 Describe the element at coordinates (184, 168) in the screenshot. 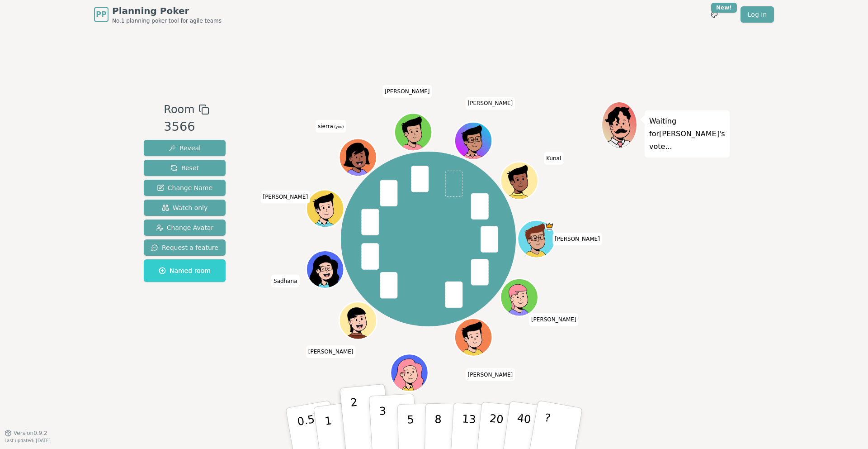

I see `button: Reset` at that location.